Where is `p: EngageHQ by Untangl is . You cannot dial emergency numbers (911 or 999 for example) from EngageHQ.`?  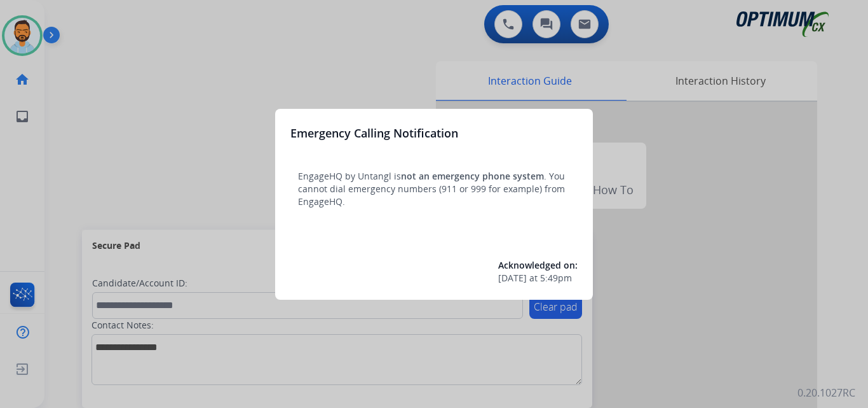
p: EngageHQ by Untangl is . You cannot dial emergency numbers (911 or 999 for example) from EngageHQ. is located at coordinates (434, 189).